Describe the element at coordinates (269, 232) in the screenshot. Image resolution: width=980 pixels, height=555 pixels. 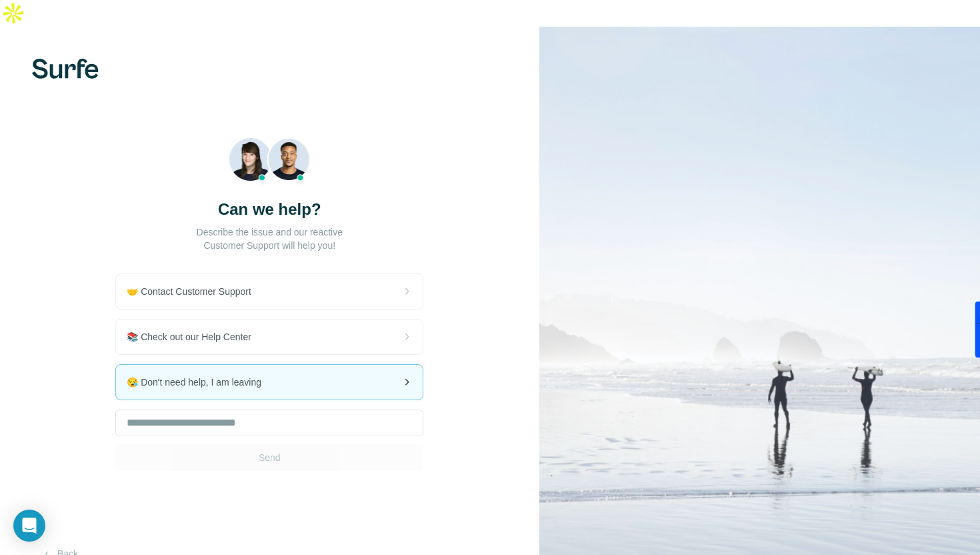
I see `p: Describe the issue and our reactive` at that location.